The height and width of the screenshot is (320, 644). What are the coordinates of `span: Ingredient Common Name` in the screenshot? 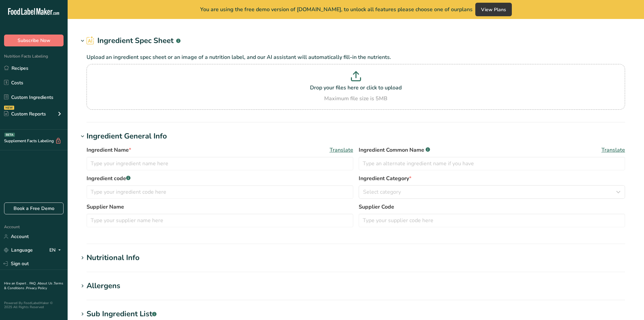 It's located at (394, 150).